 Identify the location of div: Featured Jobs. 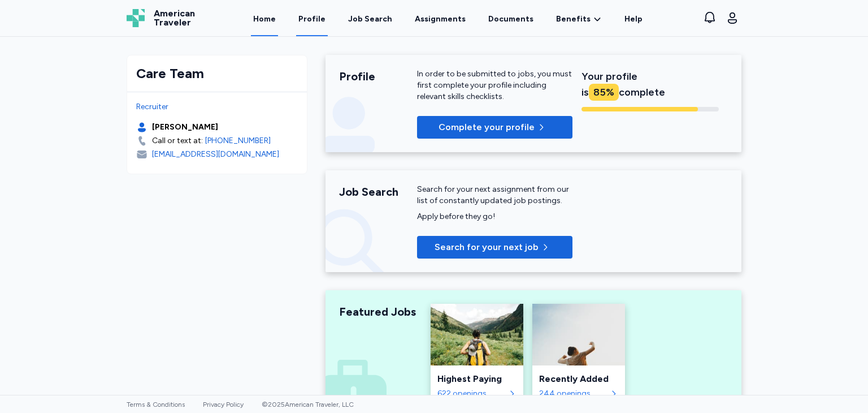
(378, 311).